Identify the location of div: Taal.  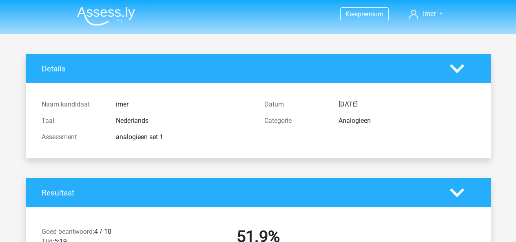
(73, 121).